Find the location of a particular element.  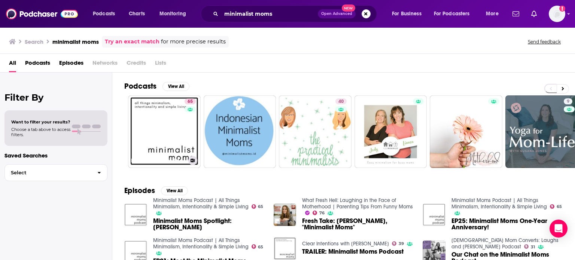

span: Choose a tab above to access filters. is located at coordinates (41, 132).